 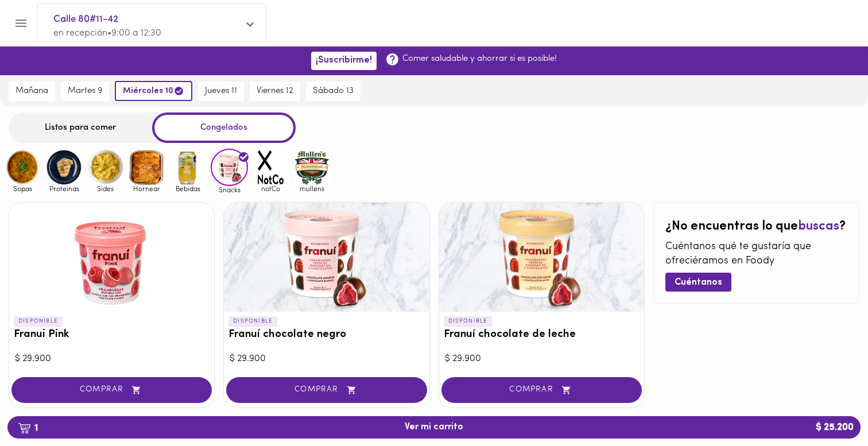 What do you see at coordinates (111, 334) in the screenshot?
I see `h3: Franui Pink` at bounding box center [111, 334].